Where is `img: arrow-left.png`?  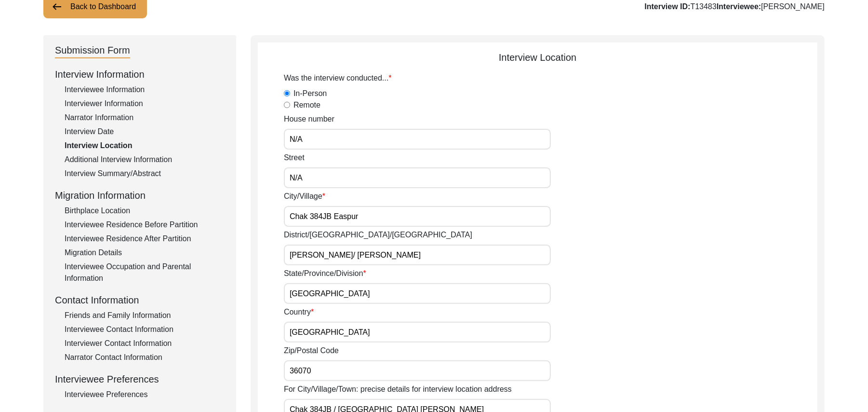 img: arrow-left.png is located at coordinates (57, 7).